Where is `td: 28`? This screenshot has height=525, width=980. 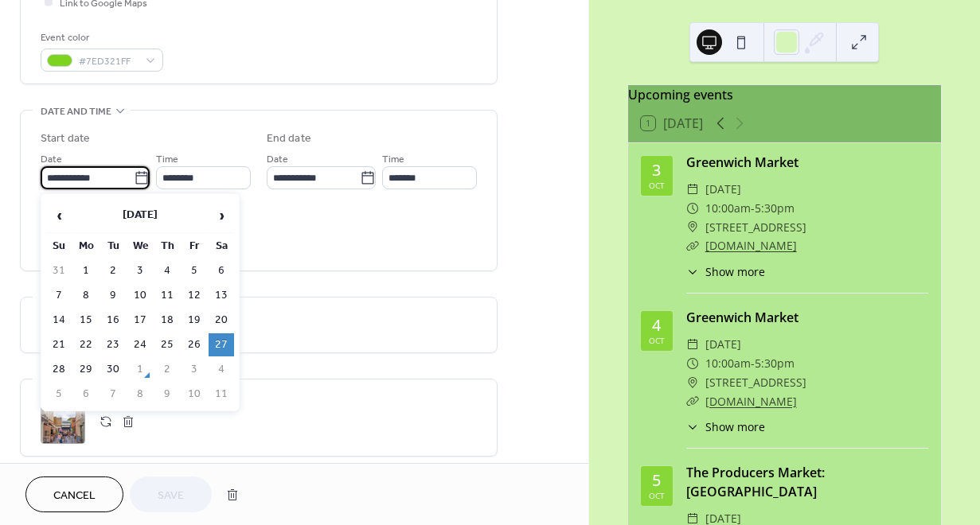
td: 28 is located at coordinates (59, 369).